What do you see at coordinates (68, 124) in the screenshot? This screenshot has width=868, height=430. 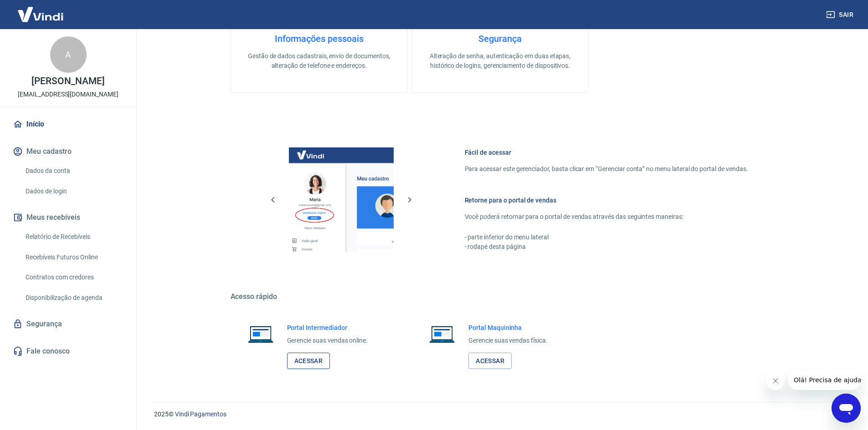 I see `a: Início` at bounding box center [68, 124].